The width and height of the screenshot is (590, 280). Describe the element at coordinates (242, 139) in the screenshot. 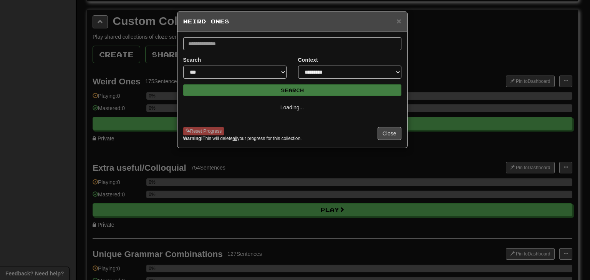

I see `small: This will delete your progress for this collection.` at that location.